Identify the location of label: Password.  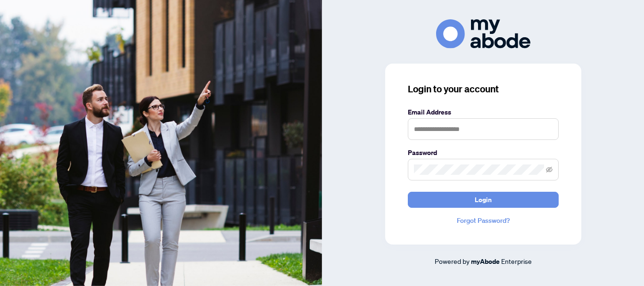
(483, 153).